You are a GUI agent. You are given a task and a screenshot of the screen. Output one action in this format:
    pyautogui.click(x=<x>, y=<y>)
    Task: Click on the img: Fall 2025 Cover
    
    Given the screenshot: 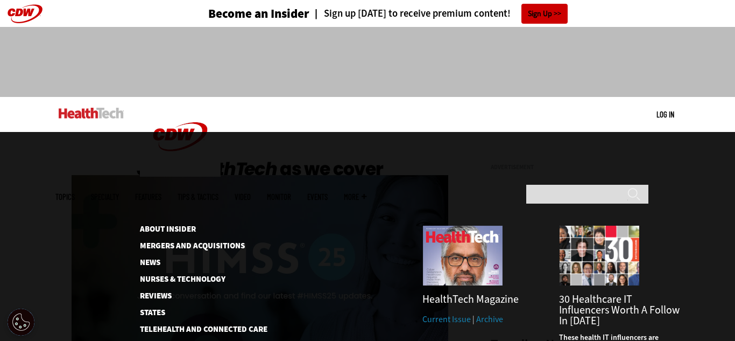 What is the action you would take?
    pyautogui.click(x=463, y=255)
    